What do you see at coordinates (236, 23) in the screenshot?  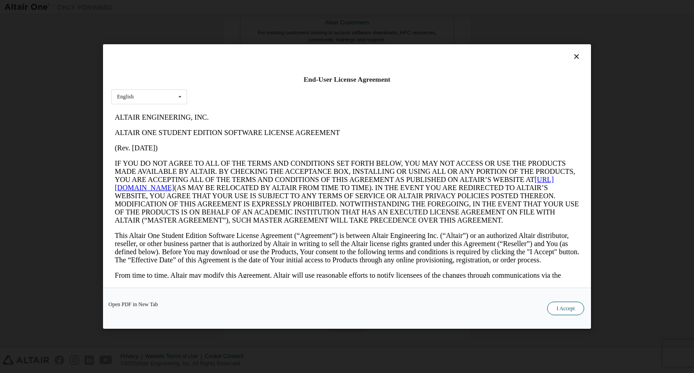 I see `p: ALTAIR ONE STUDENT EDITION SOFTWARE LICENSE AGREEMENT` at bounding box center [236, 23].